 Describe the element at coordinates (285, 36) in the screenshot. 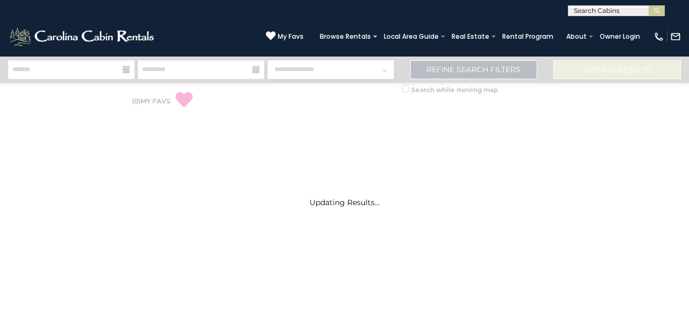

I see `a: My Favs` at that location.